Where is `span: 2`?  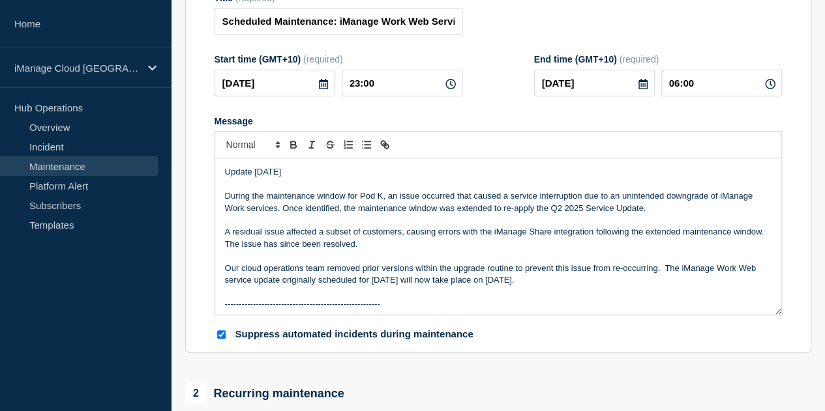
span: 2 is located at coordinates (196, 394).